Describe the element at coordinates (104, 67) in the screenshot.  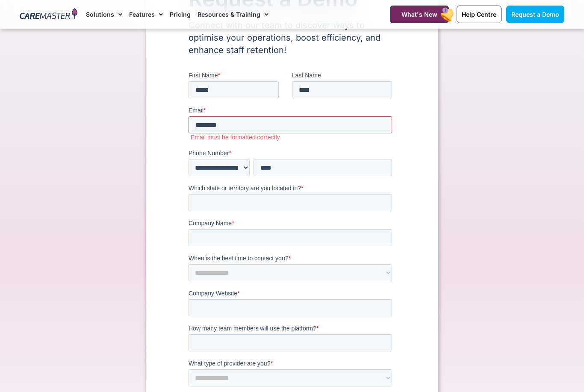
I see `label: Email must be formatted correctly.` at that location.